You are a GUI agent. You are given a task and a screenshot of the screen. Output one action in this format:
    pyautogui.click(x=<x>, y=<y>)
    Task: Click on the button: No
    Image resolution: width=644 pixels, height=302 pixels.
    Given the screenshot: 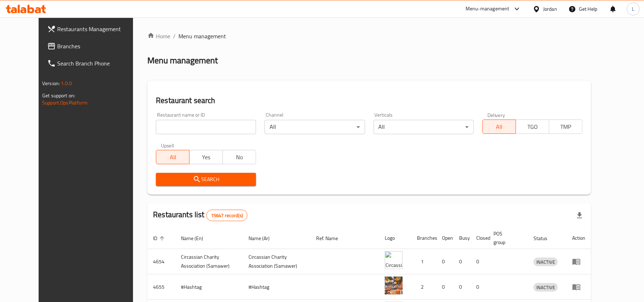 What is the action you would take?
    pyautogui.click(x=239, y=157)
    